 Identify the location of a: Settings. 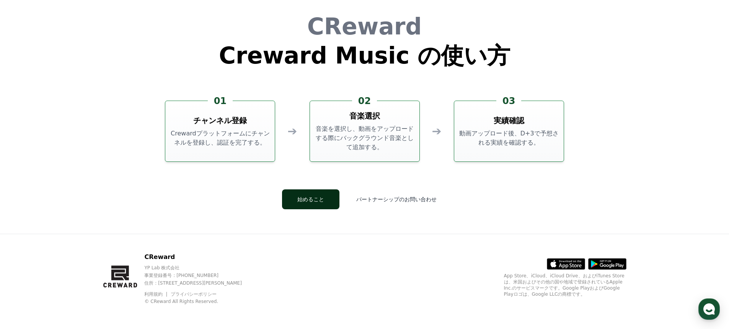
(123, 252).